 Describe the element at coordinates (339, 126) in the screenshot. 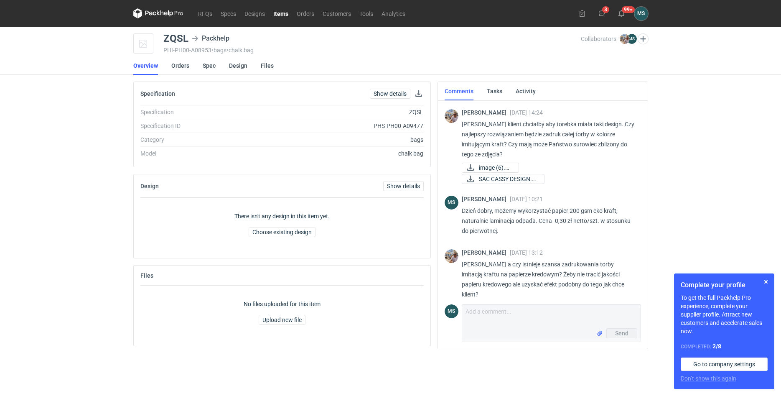

I see `div: PHS-PH00-A09477` at that location.